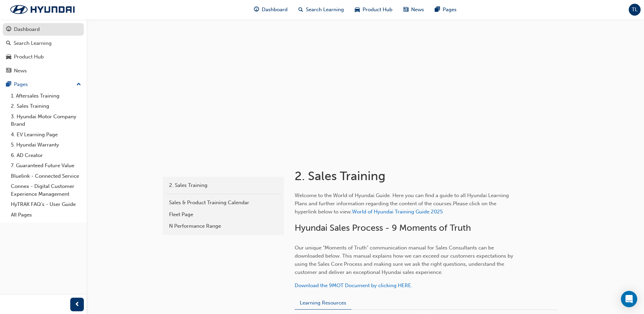  I want to click on a: HyTRAK FAQ's - User Guide, so click(46, 204).